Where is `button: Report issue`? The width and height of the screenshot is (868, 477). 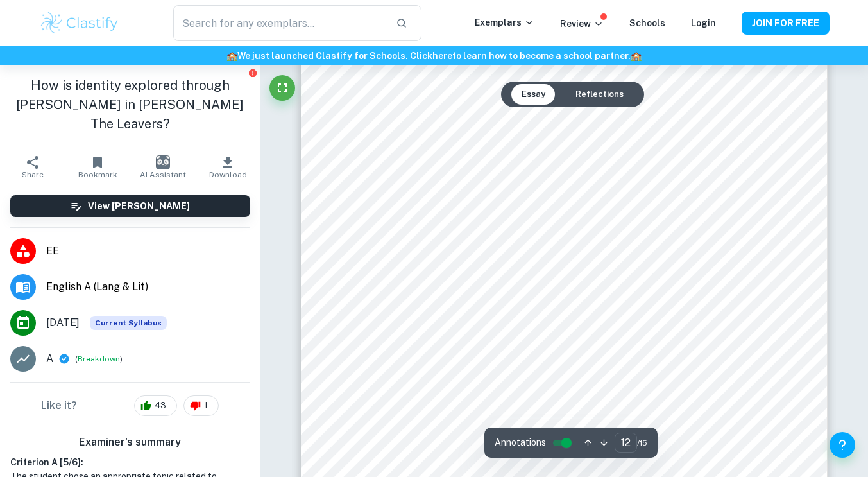
button: Report issue is located at coordinates (253, 73).